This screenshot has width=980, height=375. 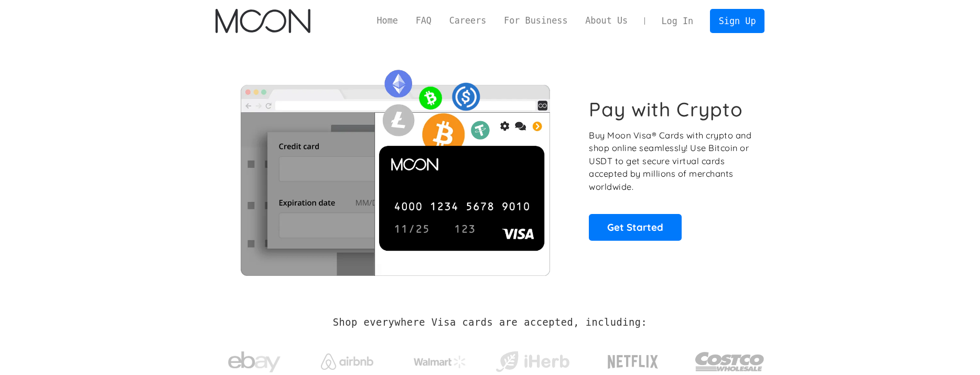 I want to click on img: Moon Logo, so click(x=263, y=21).